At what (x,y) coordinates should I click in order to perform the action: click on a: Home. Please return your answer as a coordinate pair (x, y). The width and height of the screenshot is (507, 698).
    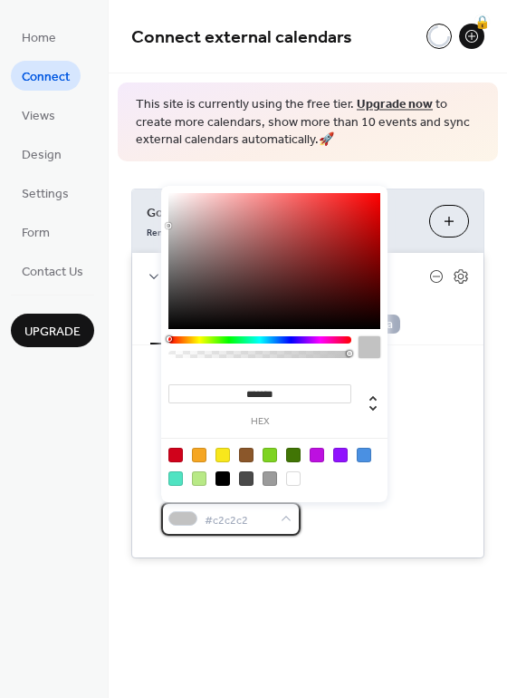
    Looking at the image, I should click on (39, 36).